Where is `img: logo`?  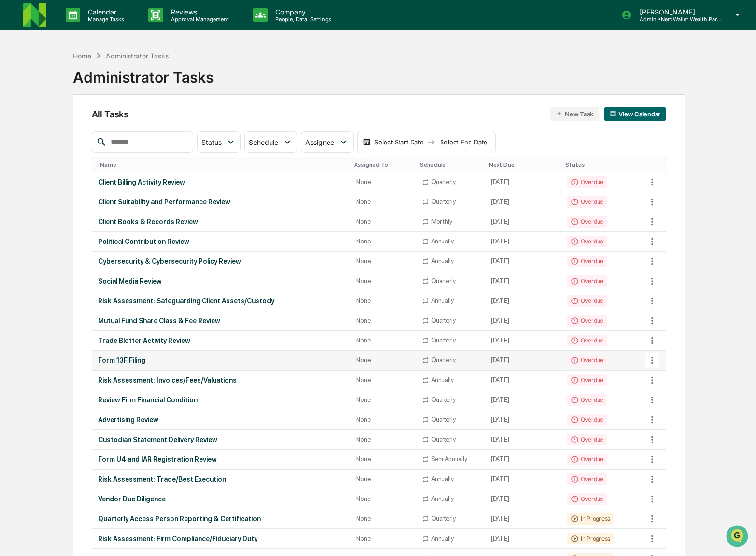
img: logo is located at coordinates (35, 15).